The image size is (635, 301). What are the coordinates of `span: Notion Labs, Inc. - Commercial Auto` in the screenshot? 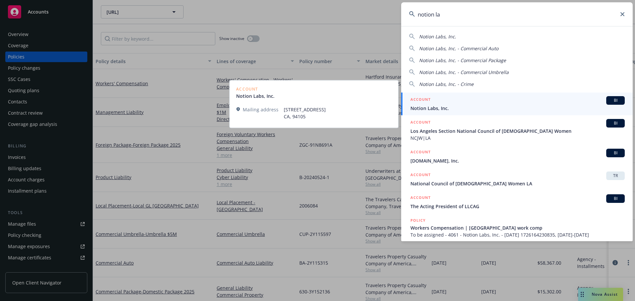 It's located at (459, 48).